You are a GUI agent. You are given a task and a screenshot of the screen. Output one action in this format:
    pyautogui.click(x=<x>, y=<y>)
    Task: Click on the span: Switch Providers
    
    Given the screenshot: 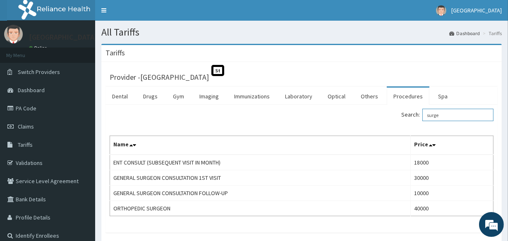 What is the action you would take?
    pyautogui.click(x=39, y=72)
    